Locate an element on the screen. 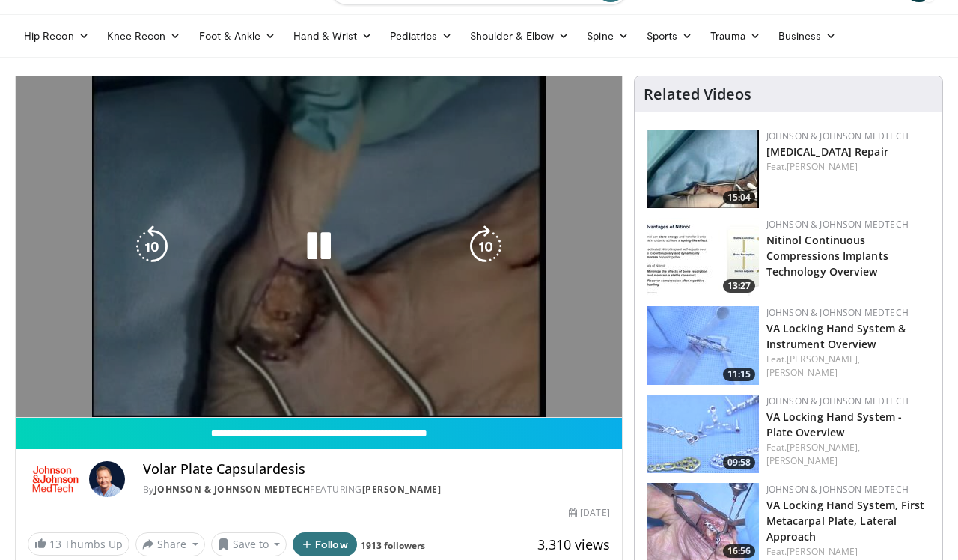  button: Save to is located at coordinates (249, 544).